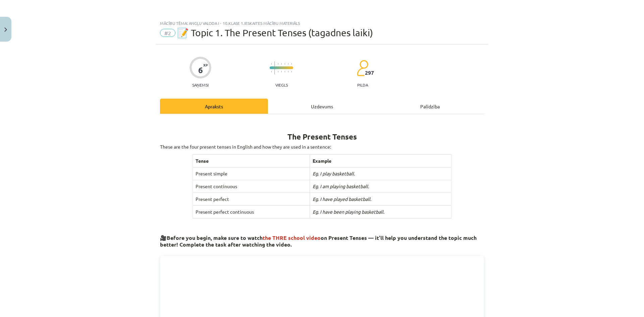  Describe the element at coordinates (342, 198) in the screenshot. I see `i: Eg. I have played basketball.` at that location.